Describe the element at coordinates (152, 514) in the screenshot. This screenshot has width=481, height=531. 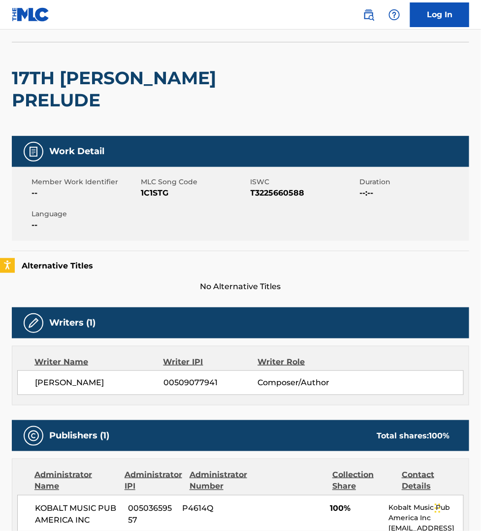
I see `span: 00503659557` at that location.